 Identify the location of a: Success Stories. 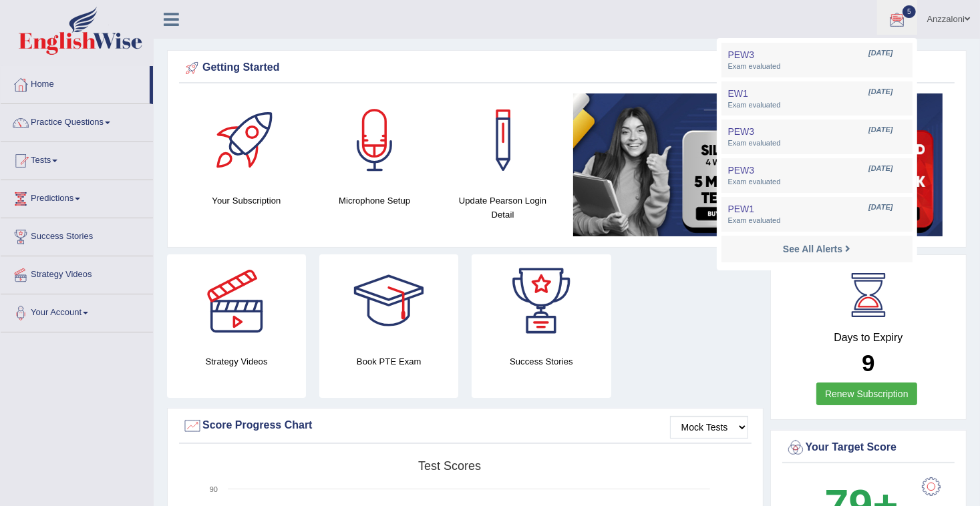
(77, 235).